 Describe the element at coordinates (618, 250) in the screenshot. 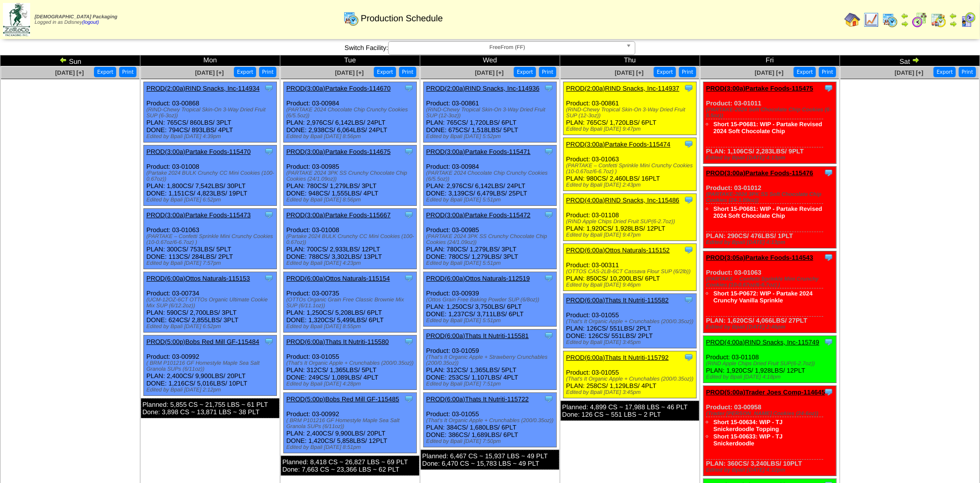

I see `a: PROD(6:00a)Ottos Naturals-115152` at that location.